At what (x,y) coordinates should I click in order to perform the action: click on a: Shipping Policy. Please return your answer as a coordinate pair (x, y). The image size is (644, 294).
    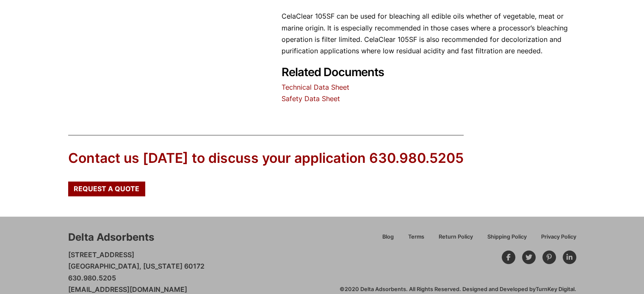
    Looking at the image, I should click on (507, 239).